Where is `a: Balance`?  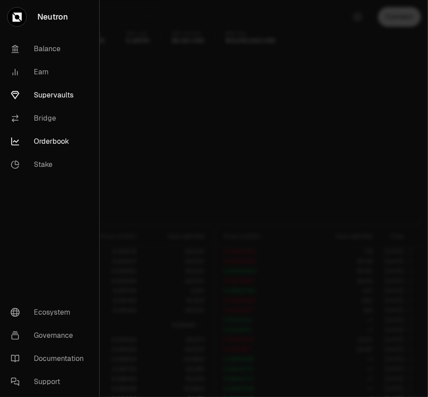
a: Balance is located at coordinates (49, 49).